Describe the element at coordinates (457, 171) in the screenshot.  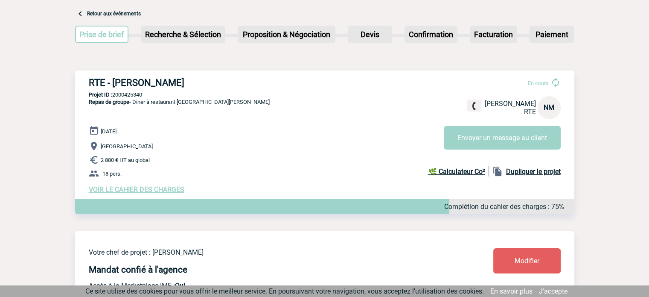
I see `b: 🌿 Calculateur Co²` at that location.